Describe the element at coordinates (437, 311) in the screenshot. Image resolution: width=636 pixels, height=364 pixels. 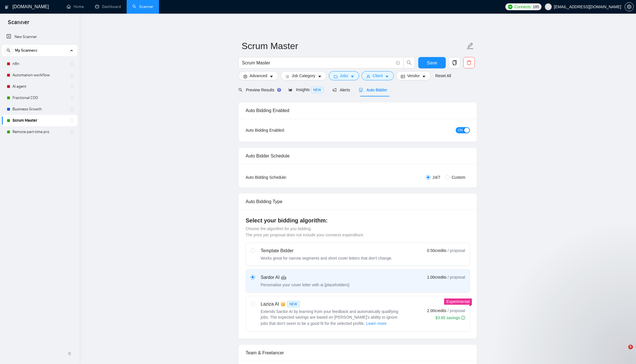
I see `span: 2.00 credits` at that location.